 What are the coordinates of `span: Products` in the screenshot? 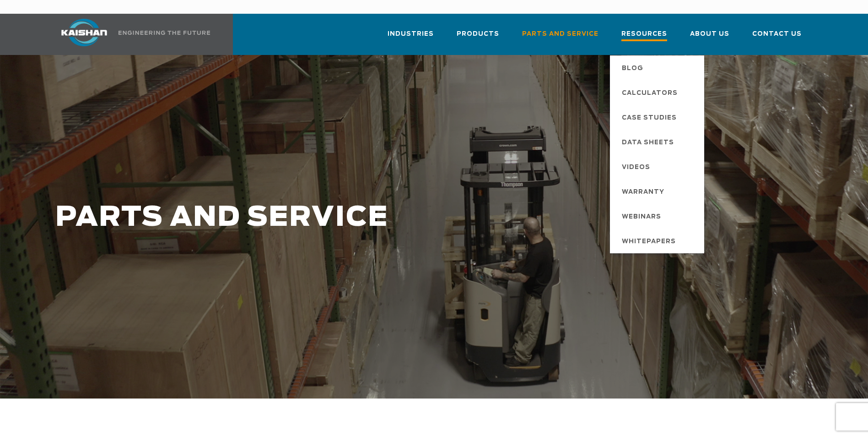 It's located at (478, 34).